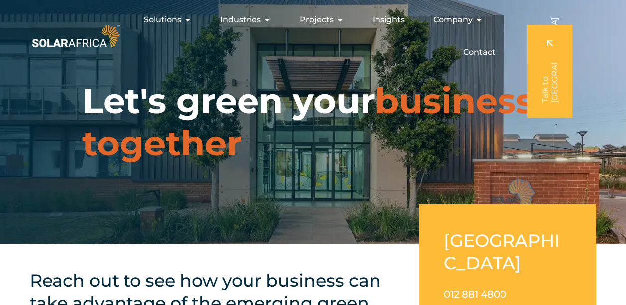 This screenshot has width=626, height=305. I want to click on a: Insights, so click(388, 20).